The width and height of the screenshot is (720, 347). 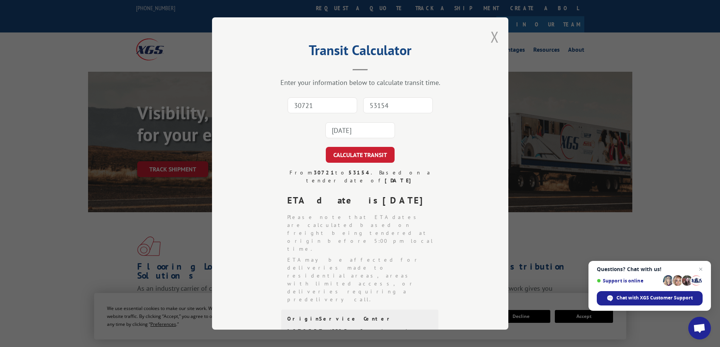 What do you see at coordinates (398, 105) in the screenshot?
I see `input: Dest. Zip` at bounding box center [398, 105].